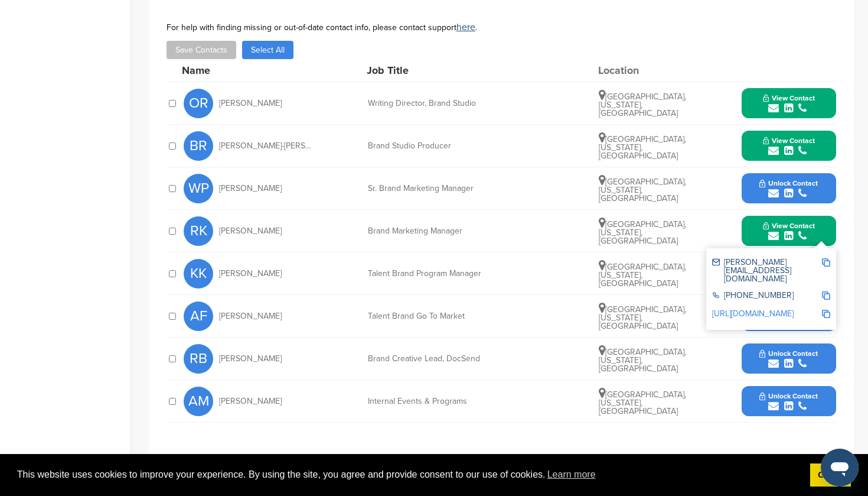 Image resolution: width=868 pixels, height=496 pixels. I want to click on div: Job Title, so click(455, 70).